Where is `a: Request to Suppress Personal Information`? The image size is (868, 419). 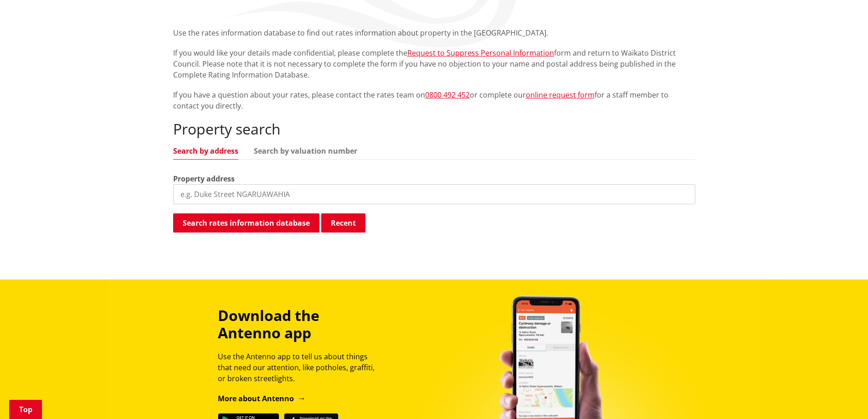
a: Request to Suppress Personal Information is located at coordinates (481, 53).